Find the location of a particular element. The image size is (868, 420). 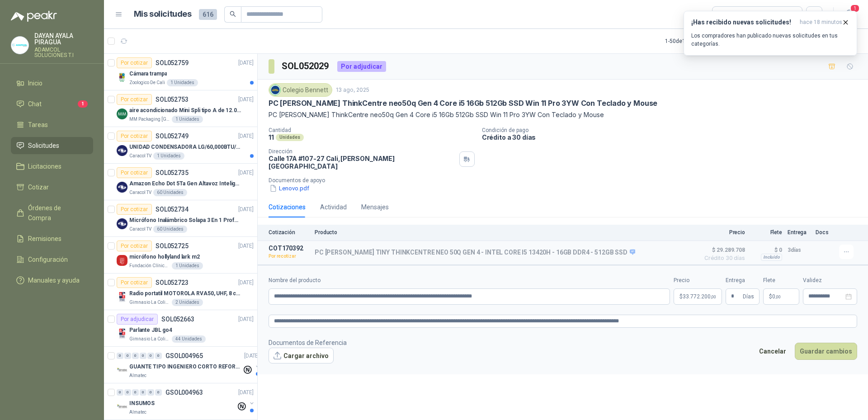

p: Precio is located at coordinates (722, 232).